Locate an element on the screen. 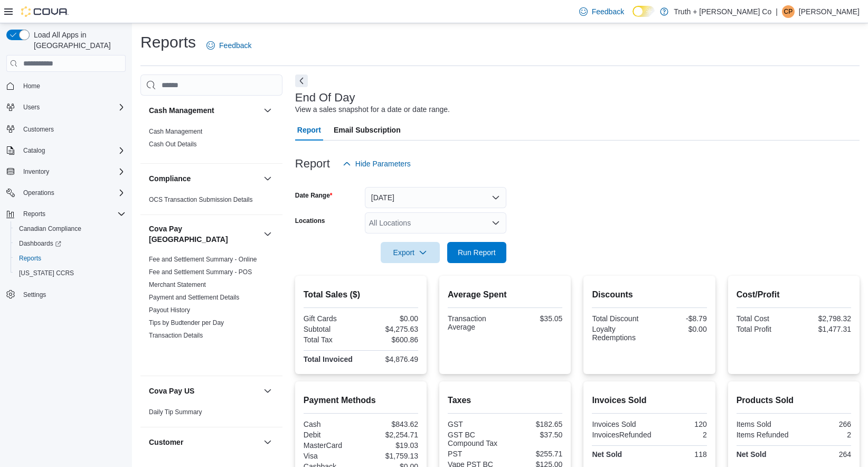  span: Tips by Budtender per Day is located at coordinates (186, 323).